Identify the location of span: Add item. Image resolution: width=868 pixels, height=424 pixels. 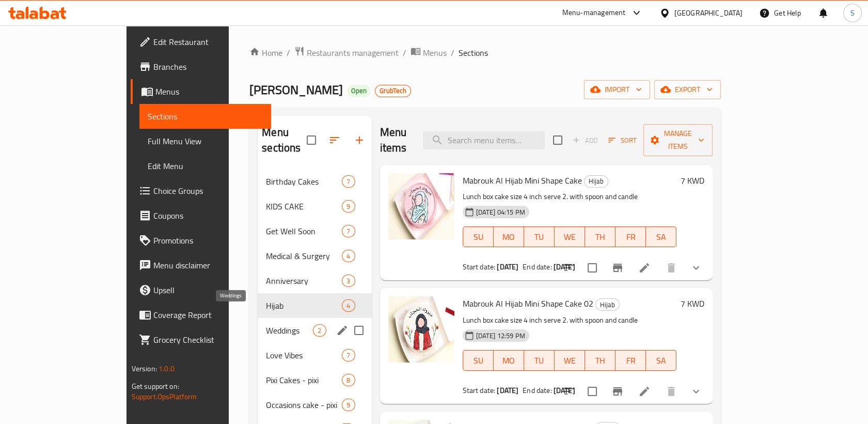
(586, 140).